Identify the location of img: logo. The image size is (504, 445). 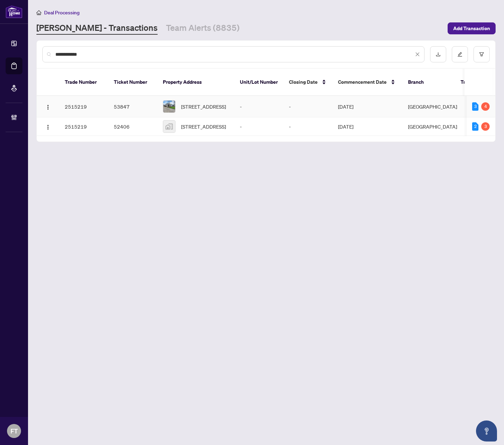
(14, 12).